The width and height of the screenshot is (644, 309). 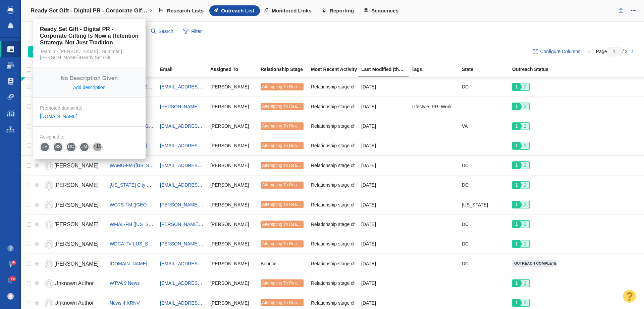 What do you see at coordinates (387, 70) in the screenshot?
I see `a: Last Modified (this project)` at bounding box center [387, 70].